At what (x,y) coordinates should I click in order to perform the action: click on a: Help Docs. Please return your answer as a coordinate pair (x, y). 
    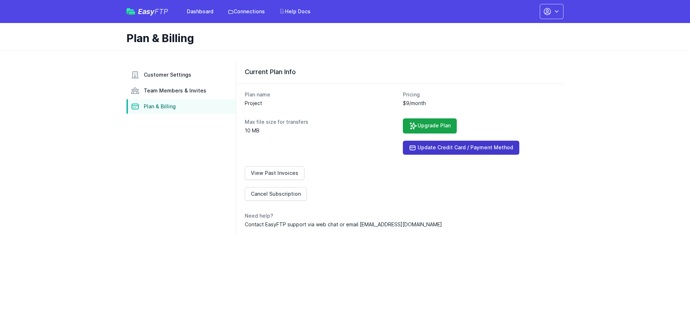
    Looking at the image, I should click on (295, 11).